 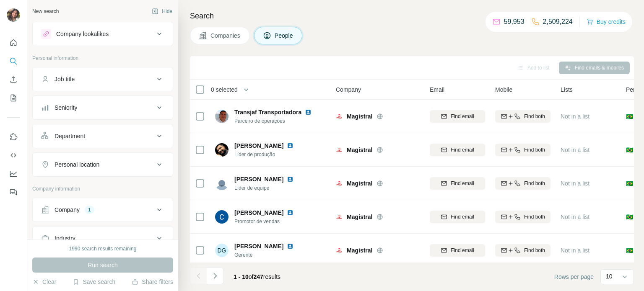 I want to click on div: Company, so click(x=67, y=210).